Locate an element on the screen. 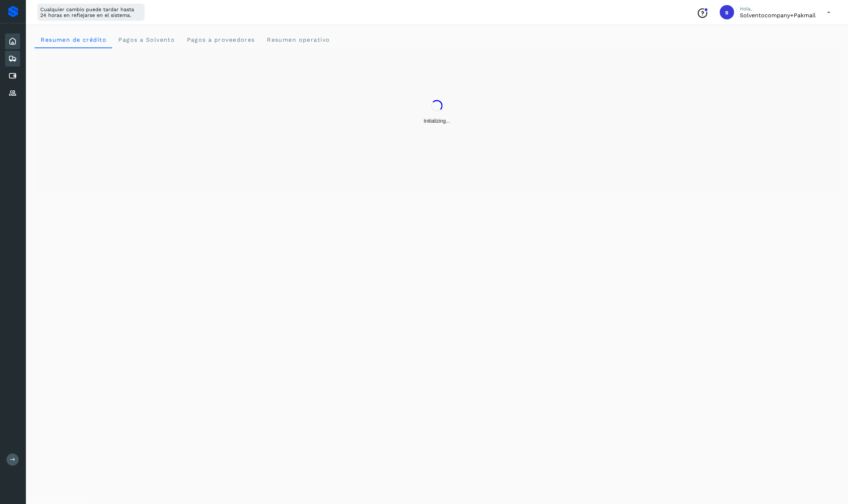 The width and height of the screenshot is (848, 504). div: Cualquier cambio puede tardar hasta 24 horas en reflejarse en el sistema. is located at coordinates (91, 13).